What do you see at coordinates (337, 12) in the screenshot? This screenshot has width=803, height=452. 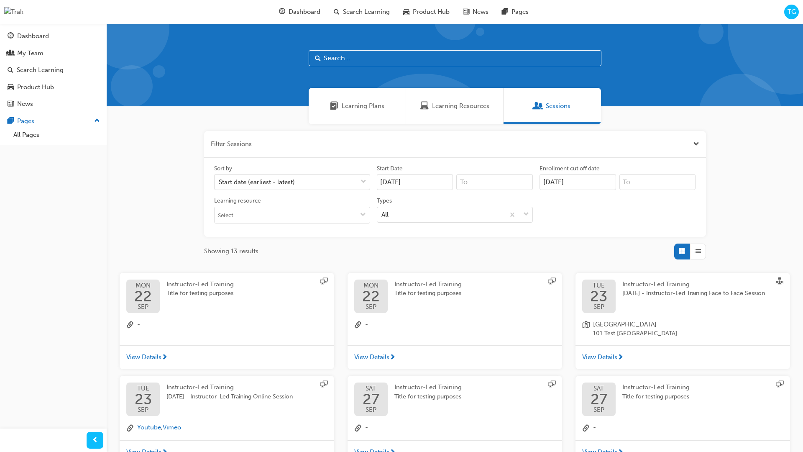 I see `span: search-icon` at bounding box center [337, 12].